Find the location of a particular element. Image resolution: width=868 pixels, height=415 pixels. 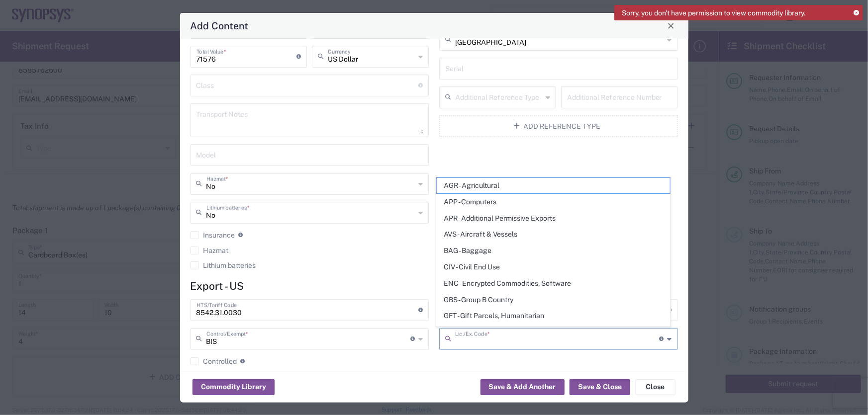

span: Sorry, you don't have permission to view commodity library. is located at coordinates (713, 13).